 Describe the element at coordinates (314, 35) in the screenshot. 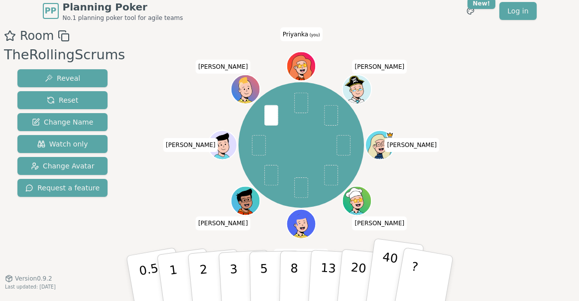

I see `span: (you)` at that location.